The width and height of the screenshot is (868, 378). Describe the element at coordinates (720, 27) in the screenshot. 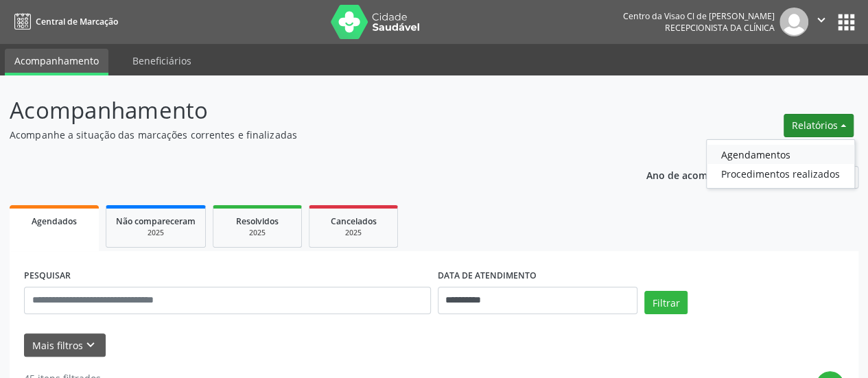

I see `span: Recepcionista da clínica` at that location.